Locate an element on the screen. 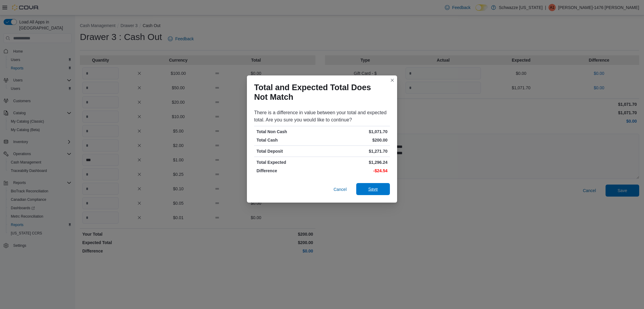 This screenshot has width=644, height=309. p: $200.00 is located at coordinates (355, 140).